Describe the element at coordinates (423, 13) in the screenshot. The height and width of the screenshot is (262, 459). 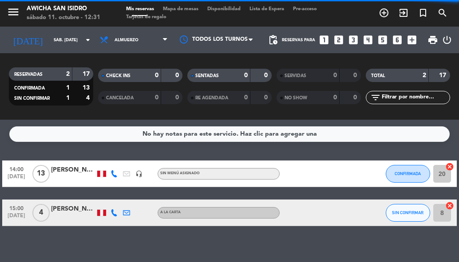
I see `i: turned_in_not` at that location.